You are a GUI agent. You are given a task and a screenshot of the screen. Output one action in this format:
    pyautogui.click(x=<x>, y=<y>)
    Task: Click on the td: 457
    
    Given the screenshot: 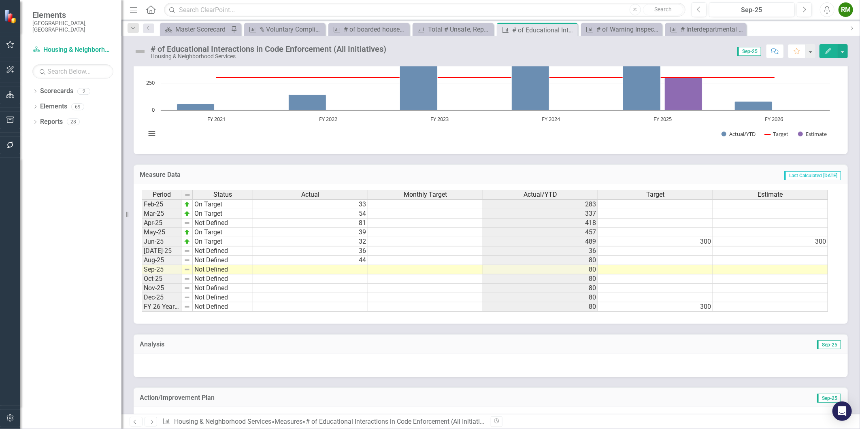 What is the action you would take?
    pyautogui.click(x=541, y=233)
    